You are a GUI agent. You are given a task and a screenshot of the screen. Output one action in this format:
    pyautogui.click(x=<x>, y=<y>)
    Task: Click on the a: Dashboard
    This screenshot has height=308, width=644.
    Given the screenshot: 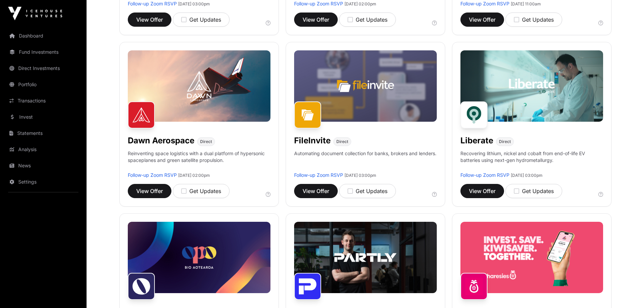 What is the action you would take?
    pyautogui.click(x=43, y=36)
    